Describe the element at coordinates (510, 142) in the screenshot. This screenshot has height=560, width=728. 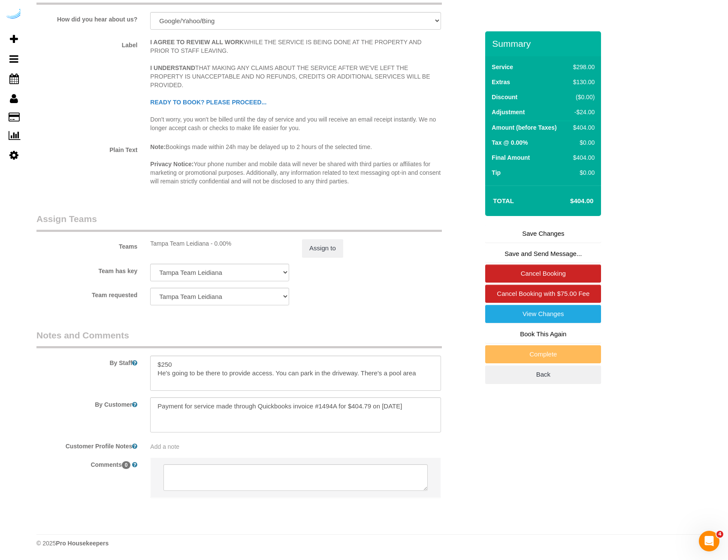
I see `label: Tax @ 0.00%` at that location.